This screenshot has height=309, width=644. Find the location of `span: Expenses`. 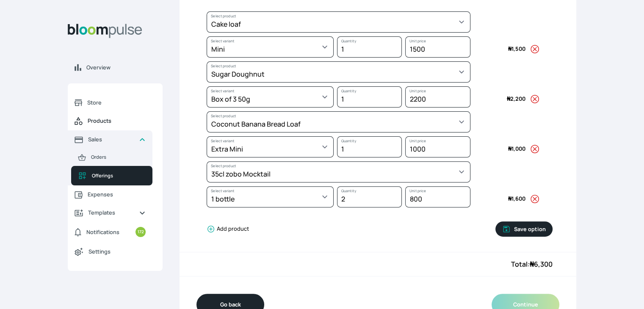

span: Expenses is located at coordinates (116, 194).